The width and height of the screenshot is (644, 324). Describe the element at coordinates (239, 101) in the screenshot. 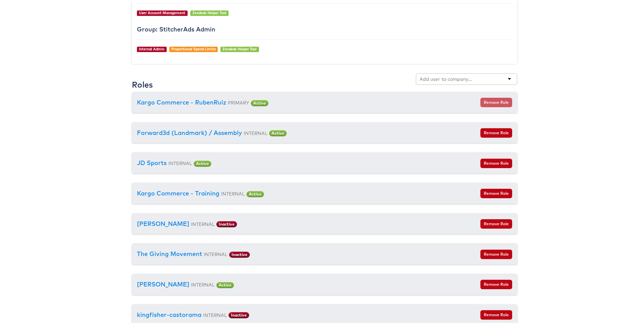

I see `small: PRIMARY` at that location.